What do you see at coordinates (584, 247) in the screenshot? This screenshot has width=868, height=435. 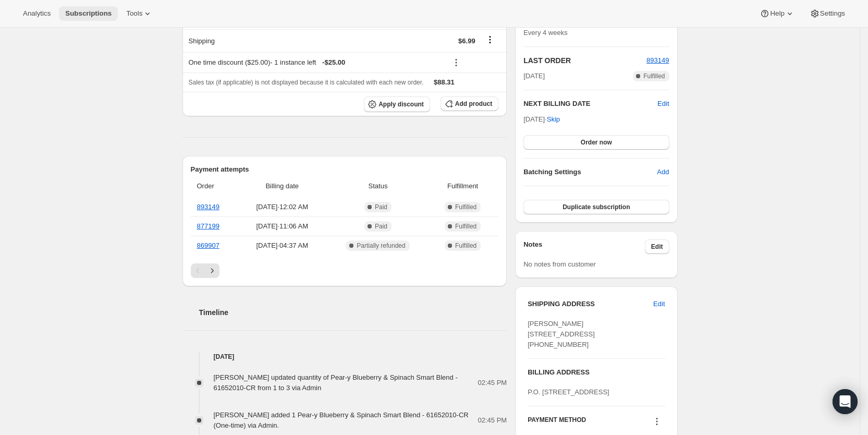 I see `h3: Notes` at bounding box center [584, 247].